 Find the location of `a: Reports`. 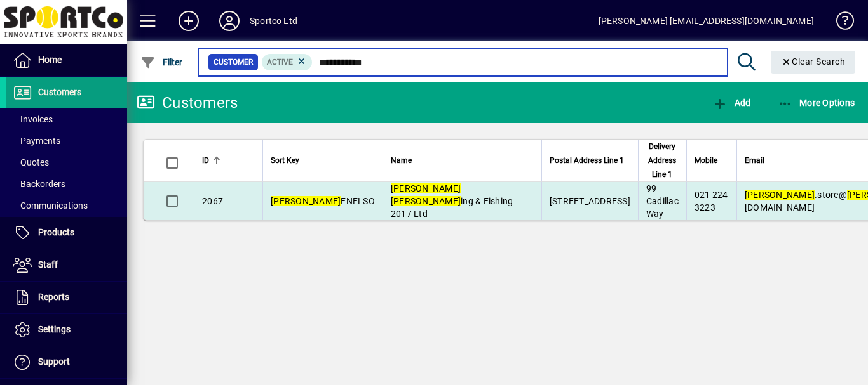

a: Reports is located at coordinates (67, 298).